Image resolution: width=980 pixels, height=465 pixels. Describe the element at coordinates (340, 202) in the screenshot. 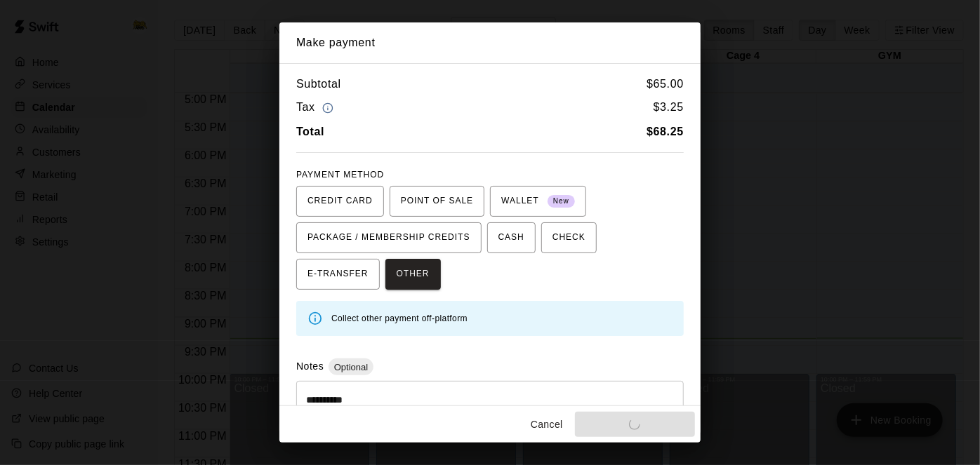

I see `button: CREDIT CARD` at that location.